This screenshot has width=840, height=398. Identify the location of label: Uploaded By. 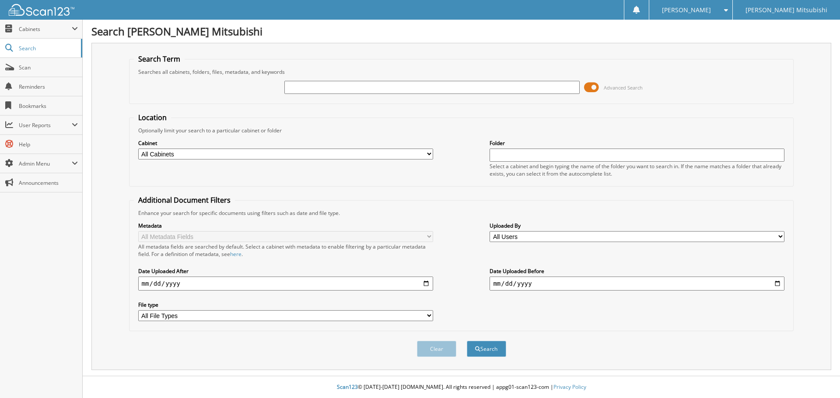
(637, 226).